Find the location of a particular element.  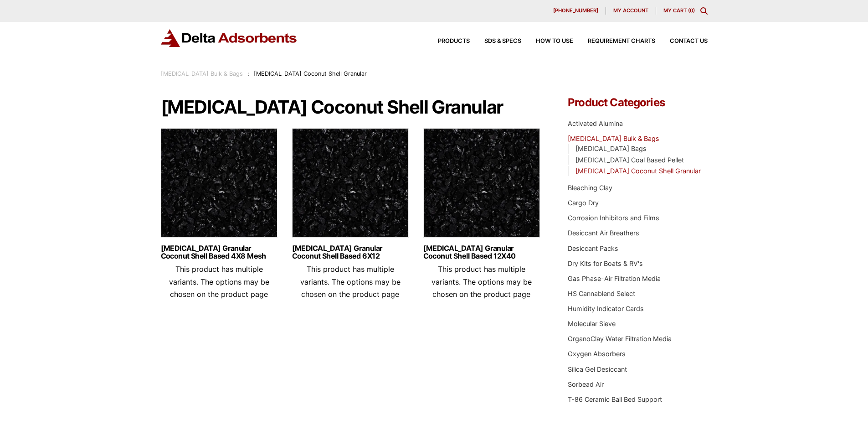

a: Molecular Sieve is located at coordinates (592, 324).